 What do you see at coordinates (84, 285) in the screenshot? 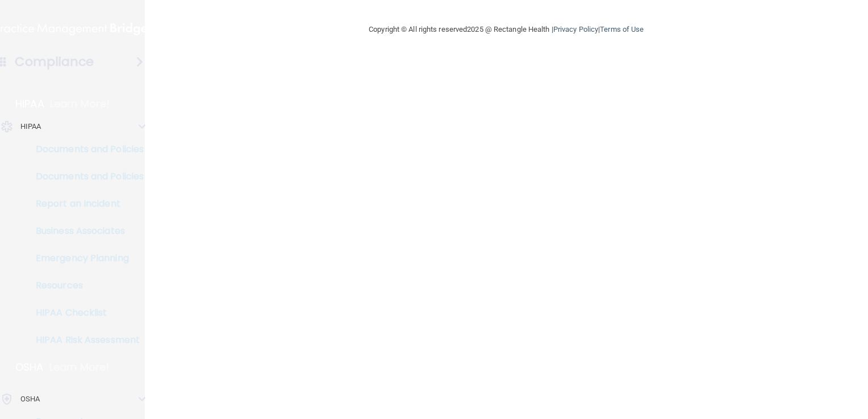
I see `p: Resources` at bounding box center [84, 285].